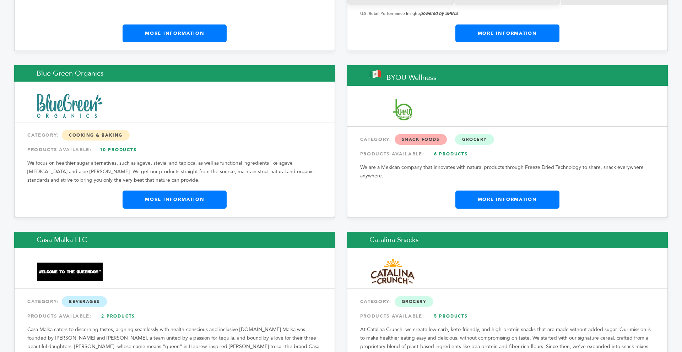 Image resolution: width=682 pixels, height=352 pixels. I want to click on span: Snack Foods, so click(420, 140).